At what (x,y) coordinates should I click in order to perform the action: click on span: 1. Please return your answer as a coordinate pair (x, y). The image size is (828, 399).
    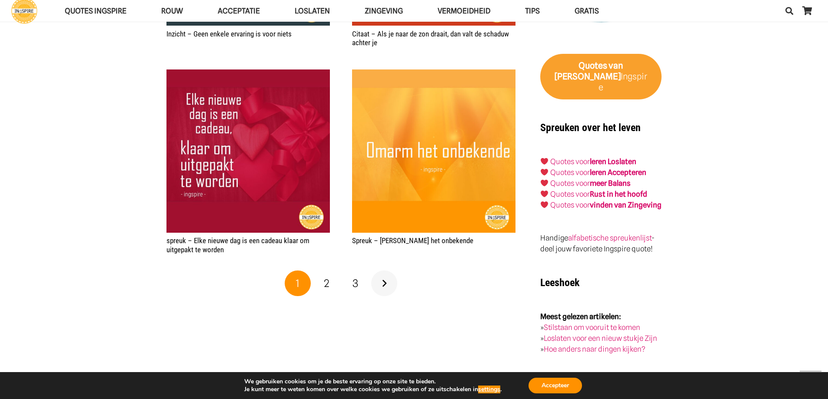
    Looking at the image, I should click on (297, 283).